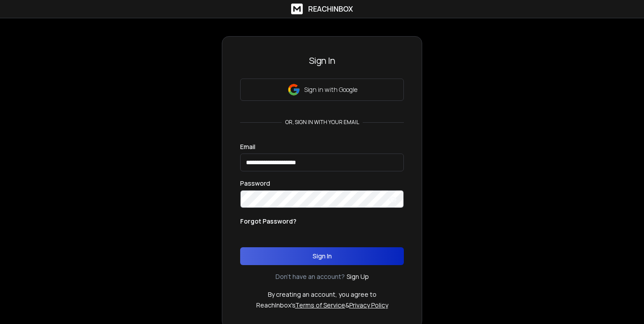 The image size is (644, 324). What do you see at coordinates (322, 61) in the screenshot?
I see `h3: Sign In` at bounding box center [322, 61].